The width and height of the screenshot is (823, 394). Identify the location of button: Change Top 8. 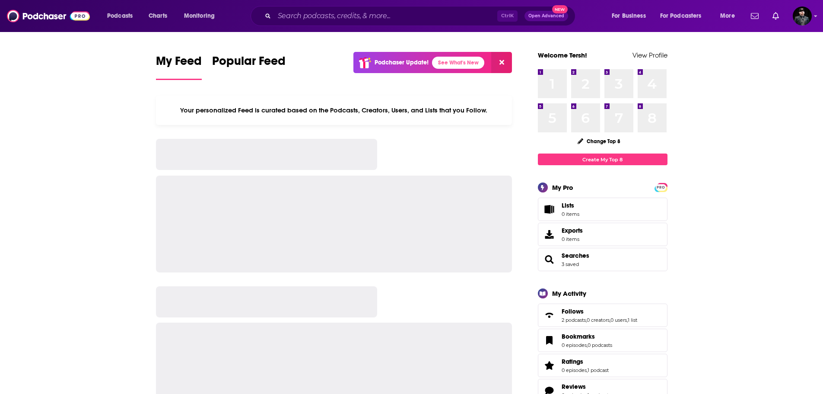
(599, 141).